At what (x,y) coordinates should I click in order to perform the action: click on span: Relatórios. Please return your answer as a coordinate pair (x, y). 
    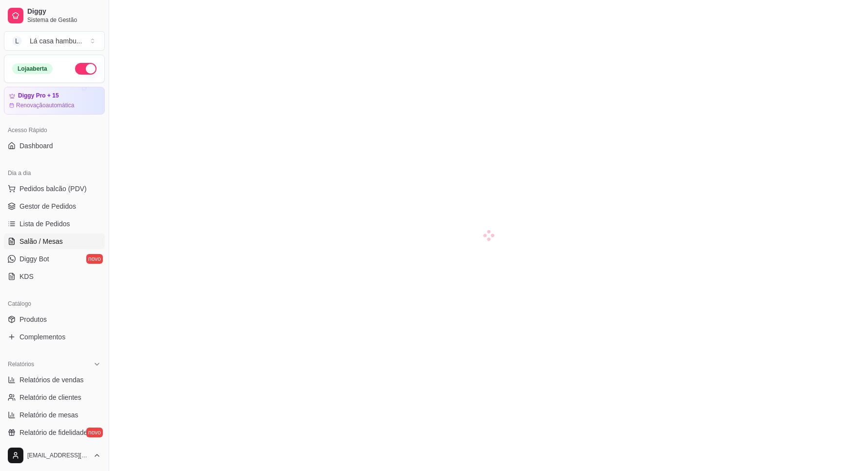
    Looking at the image, I should click on (21, 364).